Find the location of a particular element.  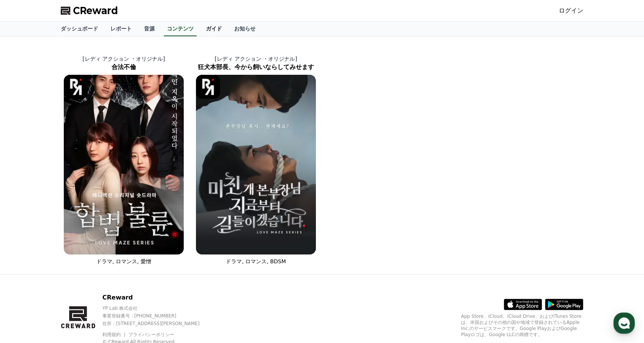

a: [レディ アクション ・オリジナル] 狂犬本部長、今から飼いならしてみせます 狂犬本部長、今から飼いならしてみせます [object Object] Logo ドラマ, ロマンス, BDSM is located at coordinates (256, 160).